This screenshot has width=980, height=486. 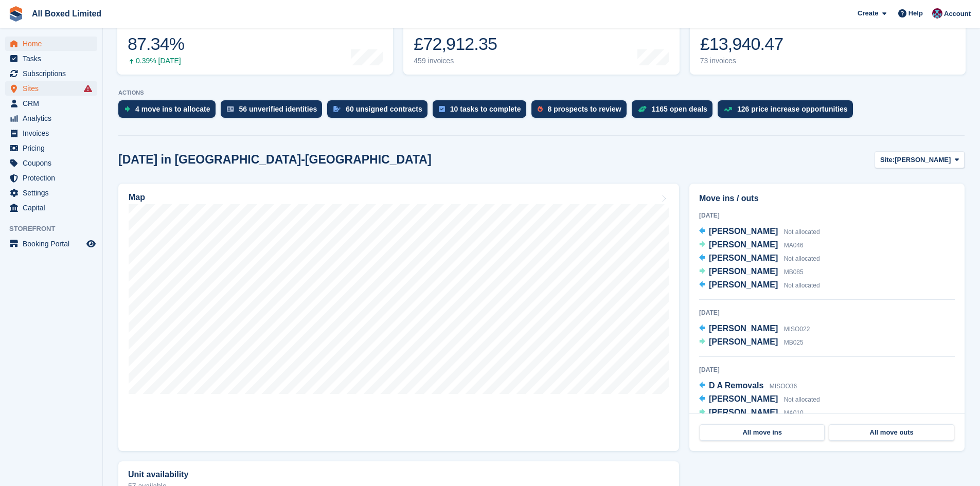 I want to click on div: 459 invoices, so click(x=455, y=61).